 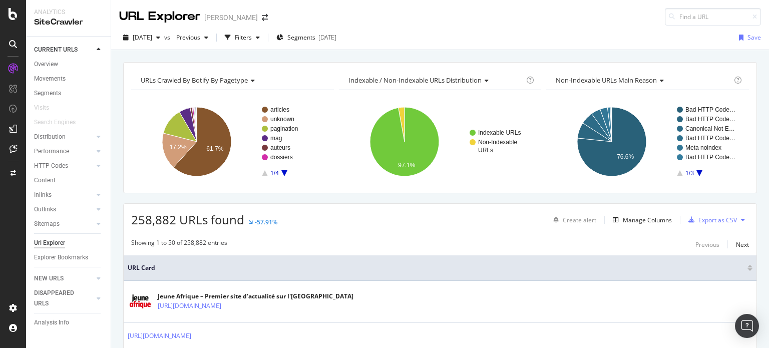 I want to click on a: Analysis Info, so click(x=69, y=322).